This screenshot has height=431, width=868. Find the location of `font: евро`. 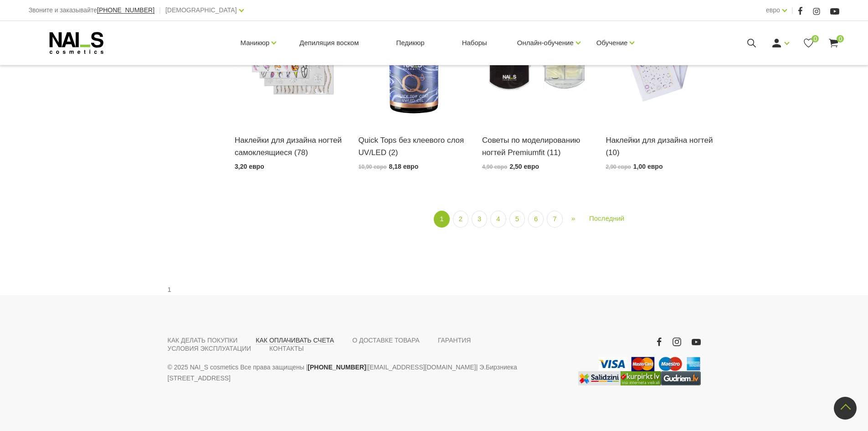

font: евро is located at coordinates (773, 10).